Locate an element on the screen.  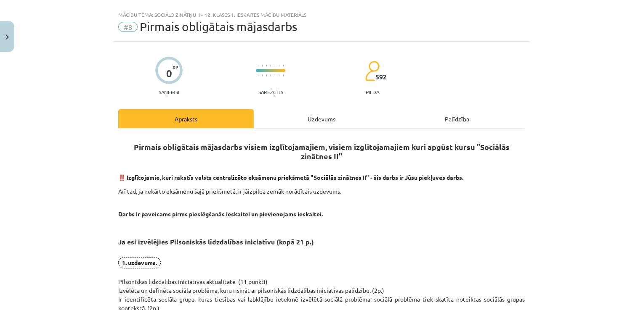
span: 592 is located at coordinates (381, 77).